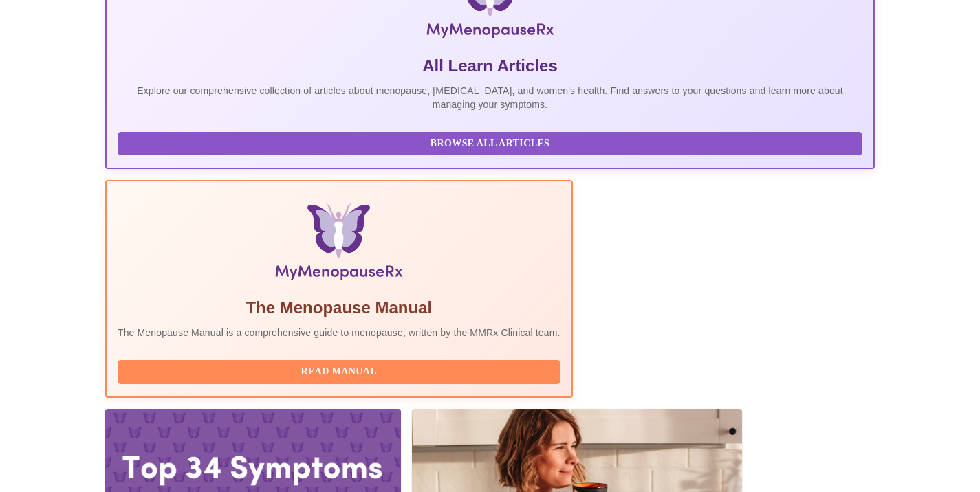 The height and width of the screenshot is (492, 980). Describe the element at coordinates (490, 66) in the screenshot. I see `h5: All Learn Articles` at that location.